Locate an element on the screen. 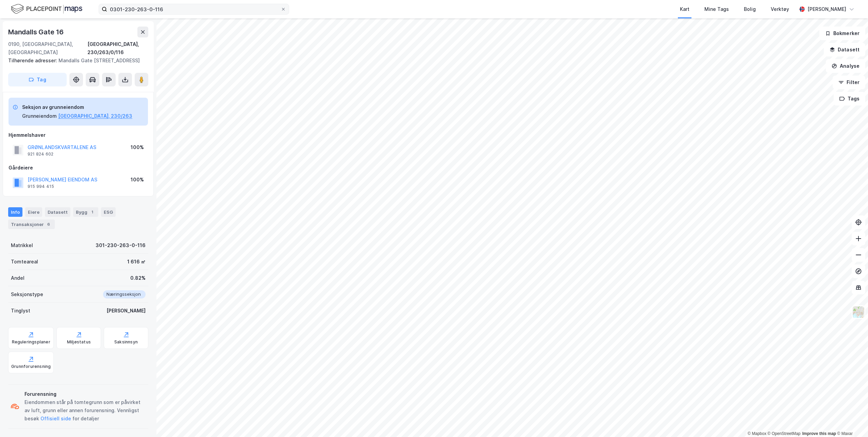 The height and width of the screenshot is (437, 868). div: Saksinnsyn is located at coordinates (126, 342).